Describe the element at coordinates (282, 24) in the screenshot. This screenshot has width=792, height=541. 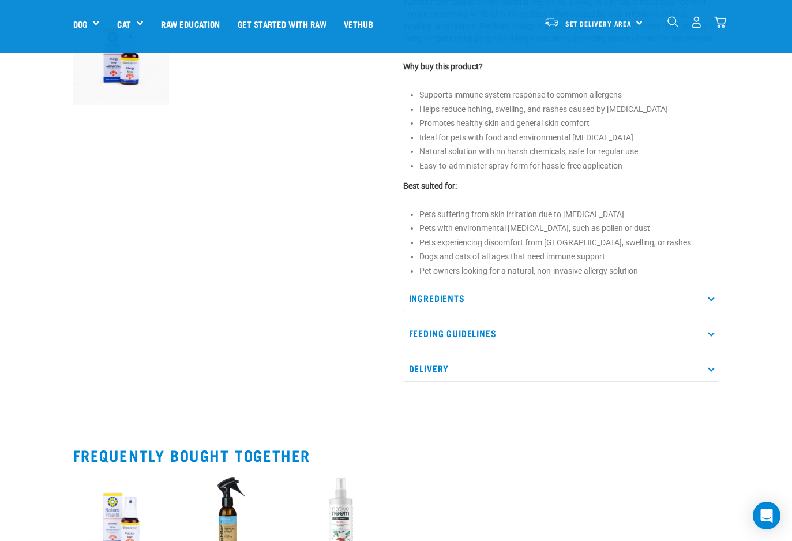
I see `a: Get started with Raw` at that location.